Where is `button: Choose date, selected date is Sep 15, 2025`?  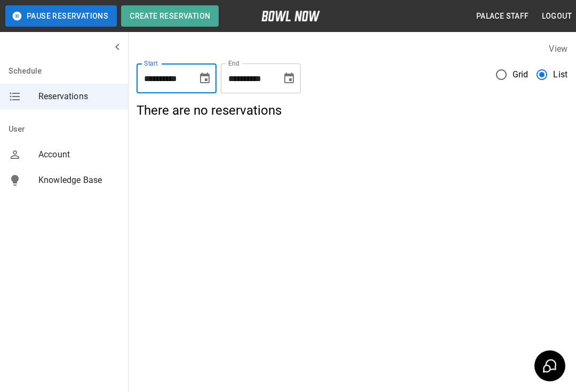
button: Choose date, selected date is Sep 15, 2025 is located at coordinates (205, 79).